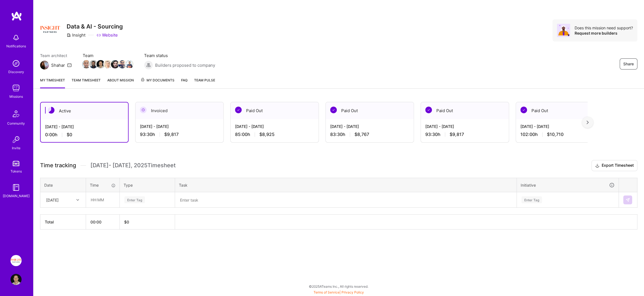 The width and height of the screenshot is (644, 296). Describe the element at coordinates (51, 110) in the screenshot. I see `img: Active` at that location.